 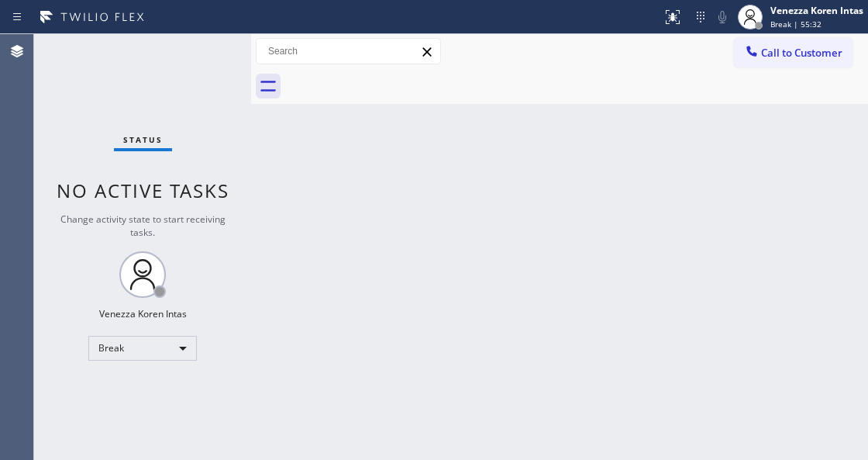 I want to click on button: Call to Customer, so click(x=792, y=52).